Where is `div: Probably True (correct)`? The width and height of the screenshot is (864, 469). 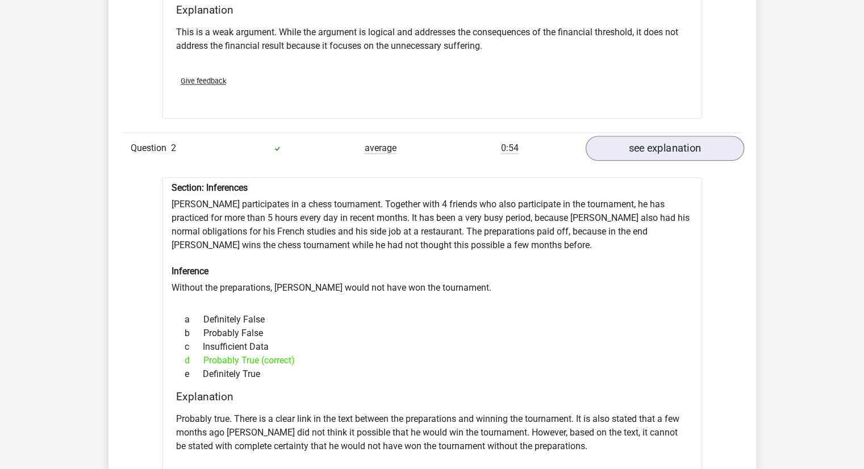
div: Probably True (correct) is located at coordinates (433, 361).